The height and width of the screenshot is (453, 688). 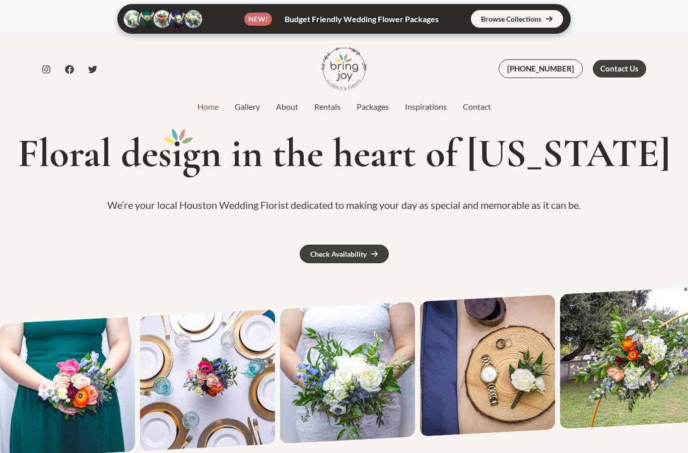 I want to click on a: About, so click(x=287, y=107).